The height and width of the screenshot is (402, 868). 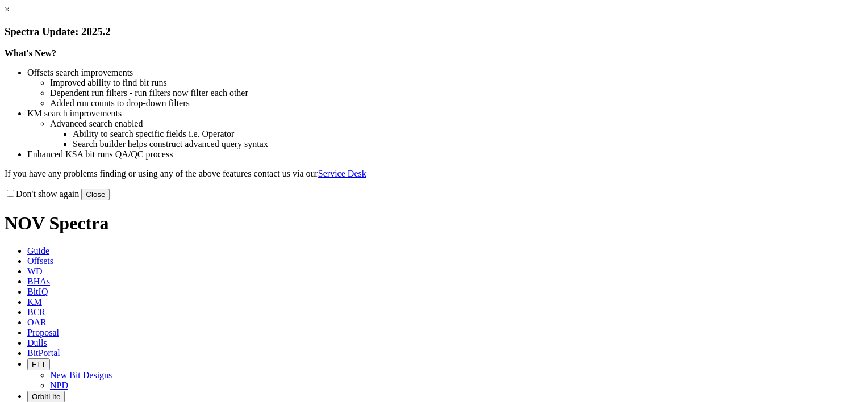 What do you see at coordinates (38, 291) in the screenshot?
I see `span: BitIQ` at bounding box center [38, 291].